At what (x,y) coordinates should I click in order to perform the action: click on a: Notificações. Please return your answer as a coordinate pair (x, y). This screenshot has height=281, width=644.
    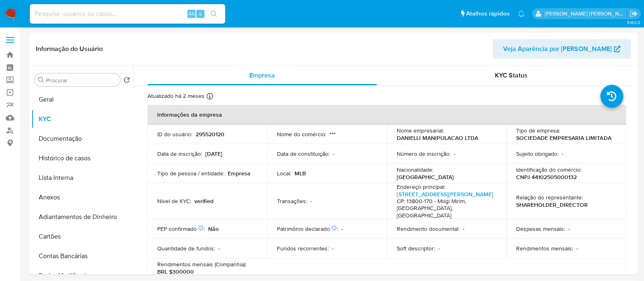
    Looking at the image, I should click on (521, 14).